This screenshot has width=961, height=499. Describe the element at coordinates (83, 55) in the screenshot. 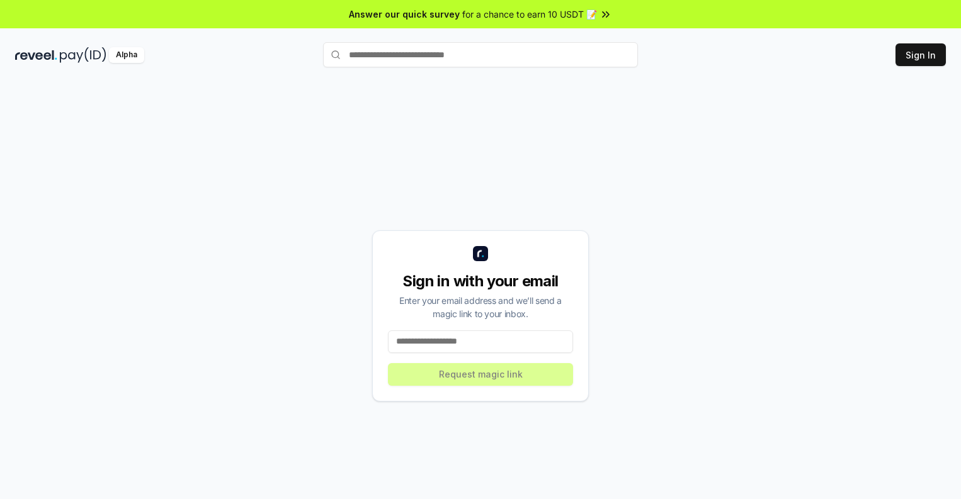

I see `img: pay_id` at that location.